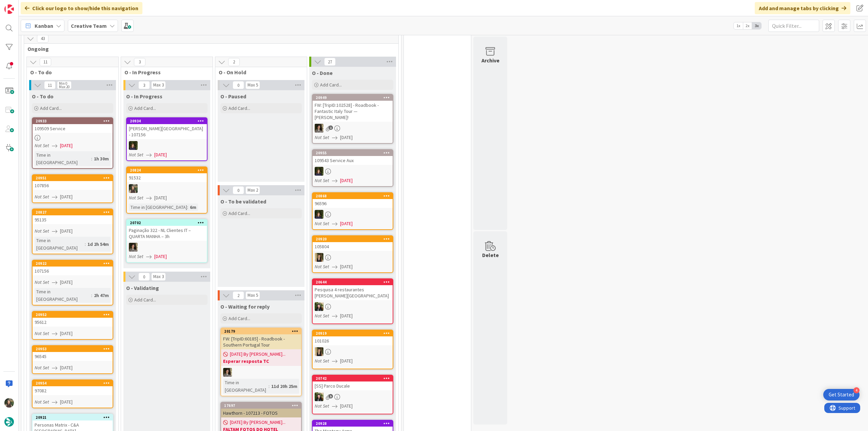  What do you see at coordinates (353, 247) in the screenshot?
I see `div: 105804` at bounding box center [353, 247].